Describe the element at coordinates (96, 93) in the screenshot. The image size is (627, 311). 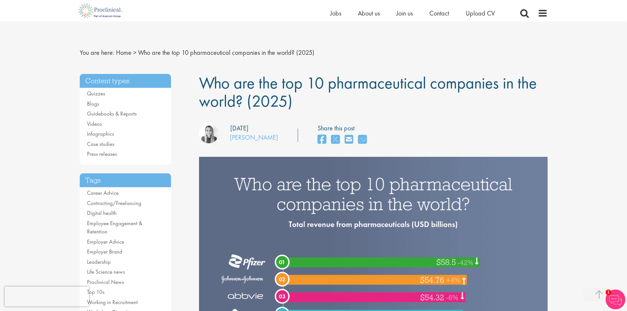
I see `a: Quizzes` at that location.